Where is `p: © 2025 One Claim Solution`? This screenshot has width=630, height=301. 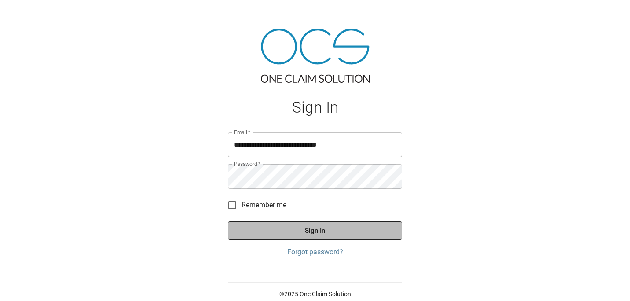 p: © 2025 One Claim Solution is located at coordinates (315, 294).